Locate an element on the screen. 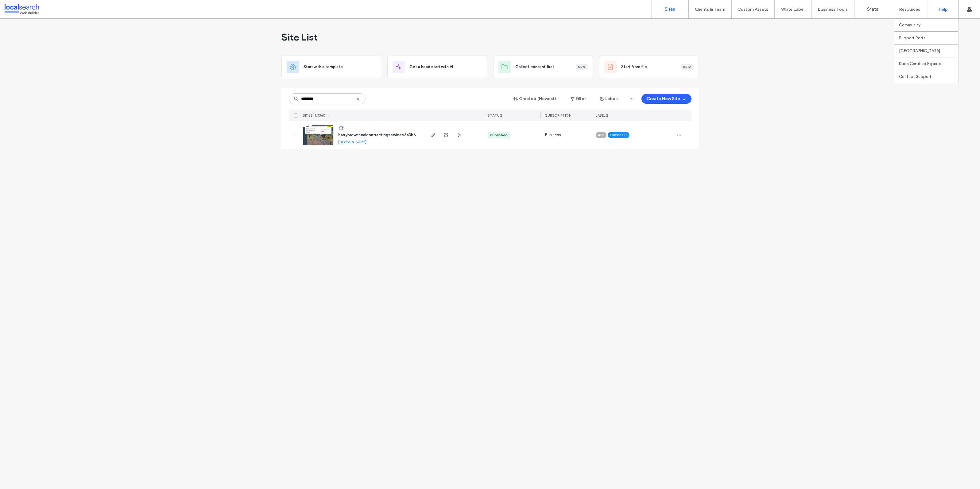 This screenshot has width=980, height=489. label: Clients & Team is located at coordinates (710, 9).